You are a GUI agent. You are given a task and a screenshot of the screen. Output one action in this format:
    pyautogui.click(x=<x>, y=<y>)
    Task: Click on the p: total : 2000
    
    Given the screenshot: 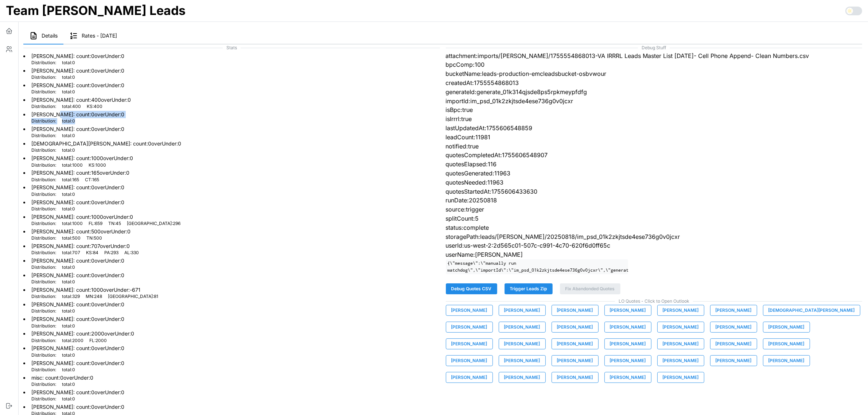 What is the action you would take?
    pyautogui.click(x=72, y=341)
    